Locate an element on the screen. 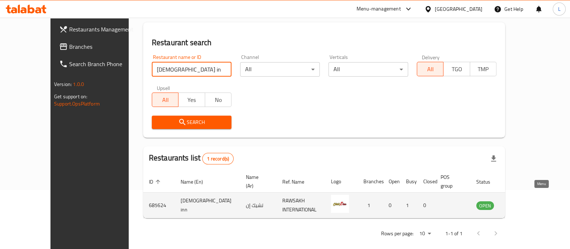  span: No is located at coordinates (218, 100).